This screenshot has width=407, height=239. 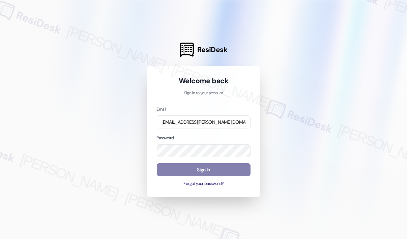 What do you see at coordinates (162, 109) in the screenshot?
I see `label: Email` at bounding box center [162, 109].